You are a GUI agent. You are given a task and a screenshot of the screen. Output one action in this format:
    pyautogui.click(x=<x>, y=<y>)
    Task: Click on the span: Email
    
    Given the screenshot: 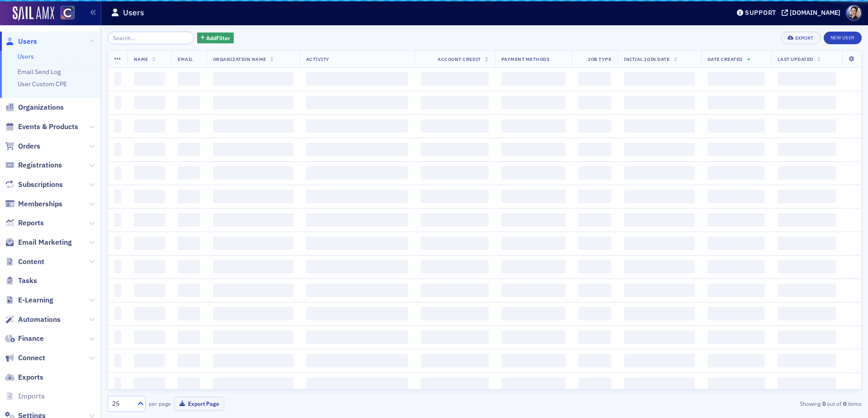 What is the action you would take?
    pyautogui.click(x=185, y=59)
    